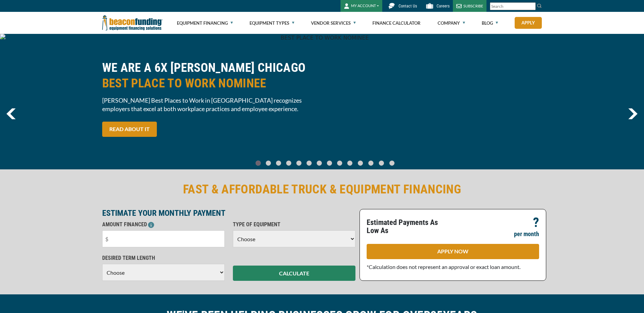 The width and height of the screenshot is (644, 313). I want to click on a: Go To Slide 12, so click(381, 163).